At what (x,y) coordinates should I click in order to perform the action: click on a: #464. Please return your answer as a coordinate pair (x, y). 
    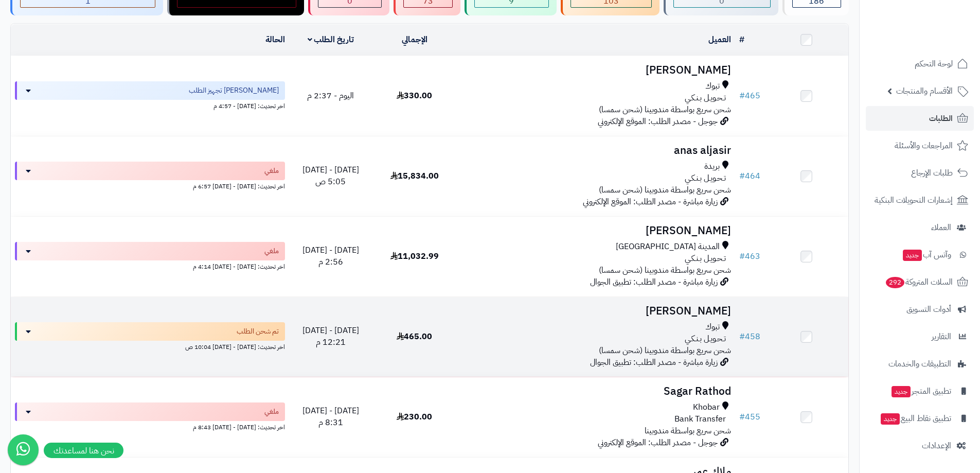
    Looking at the image, I should click on (750, 176).